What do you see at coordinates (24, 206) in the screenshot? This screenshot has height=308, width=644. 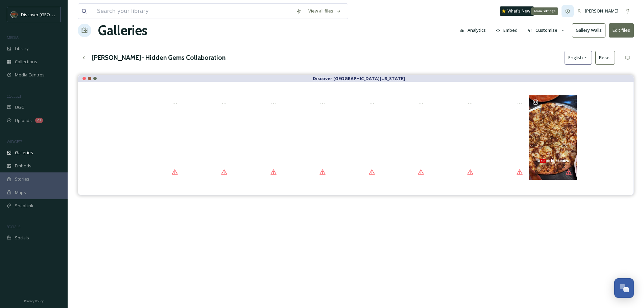 I see `span: SnapLink` at bounding box center [24, 206].